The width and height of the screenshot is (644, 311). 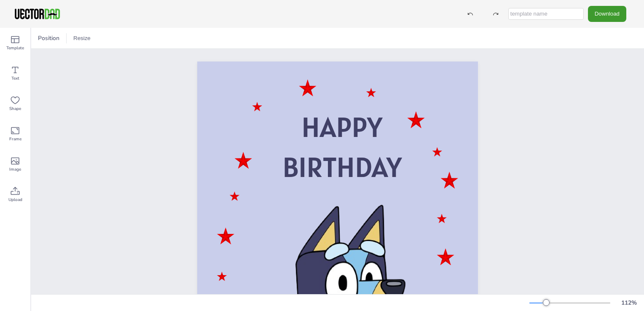 I want to click on span: Frame, so click(x=15, y=139).